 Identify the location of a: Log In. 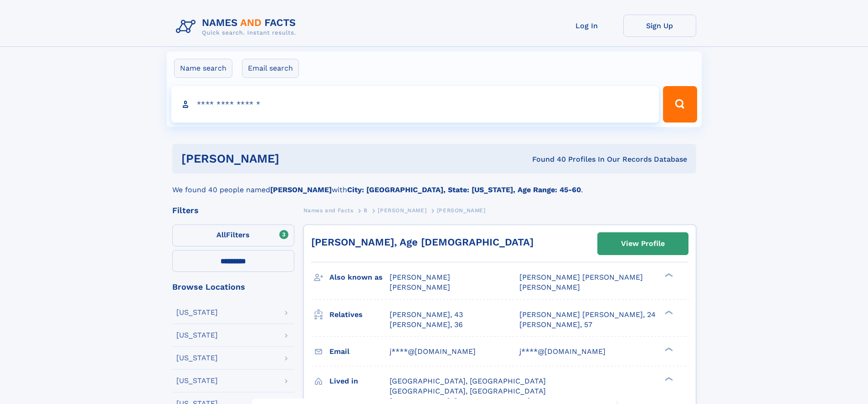
(587, 25).